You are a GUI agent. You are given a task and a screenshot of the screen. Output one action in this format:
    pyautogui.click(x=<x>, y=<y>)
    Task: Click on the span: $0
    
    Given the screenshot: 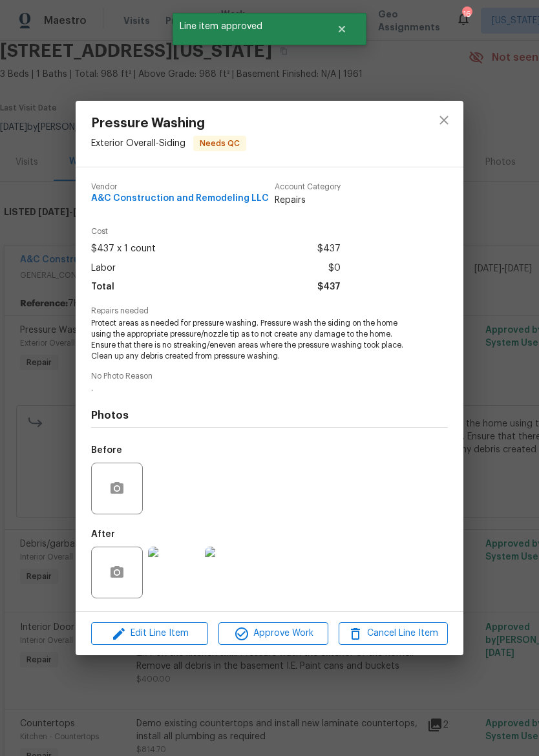 What is the action you would take?
    pyautogui.click(x=334, y=268)
    